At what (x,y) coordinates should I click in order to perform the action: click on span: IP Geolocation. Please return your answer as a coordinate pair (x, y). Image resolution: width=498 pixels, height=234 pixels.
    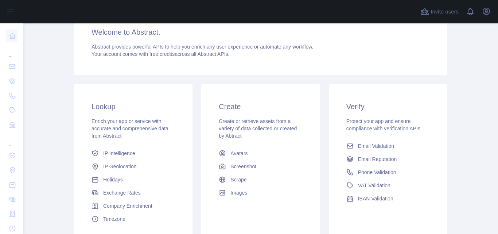
    Looking at the image, I should click on (120, 166).